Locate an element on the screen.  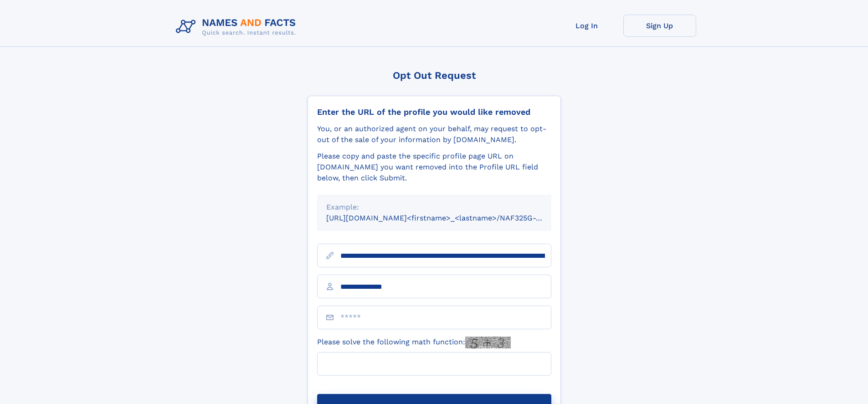
a: Log In is located at coordinates (587, 25).